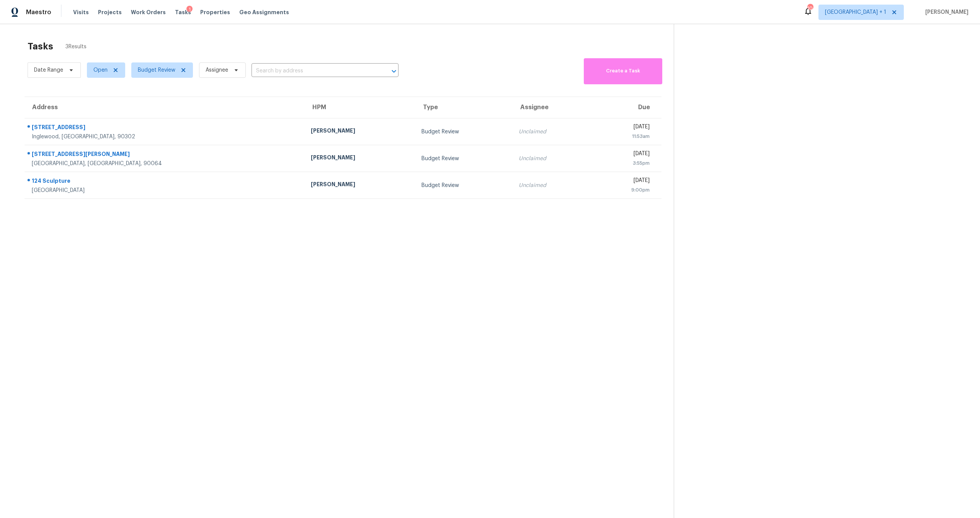  Describe the element at coordinates (165, 107) in the screenshot. I see `th: Address` at that location.